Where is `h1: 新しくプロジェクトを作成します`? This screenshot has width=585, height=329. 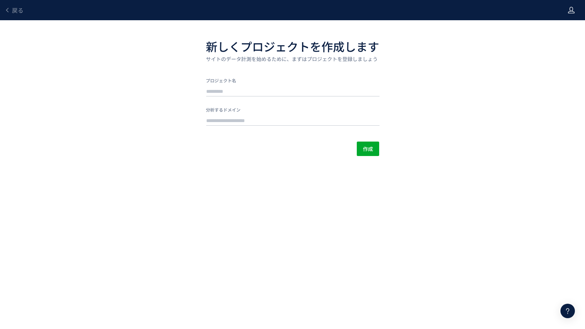
h1: 新しくプロジェクトを作成します is located at coordinates (292, 46).